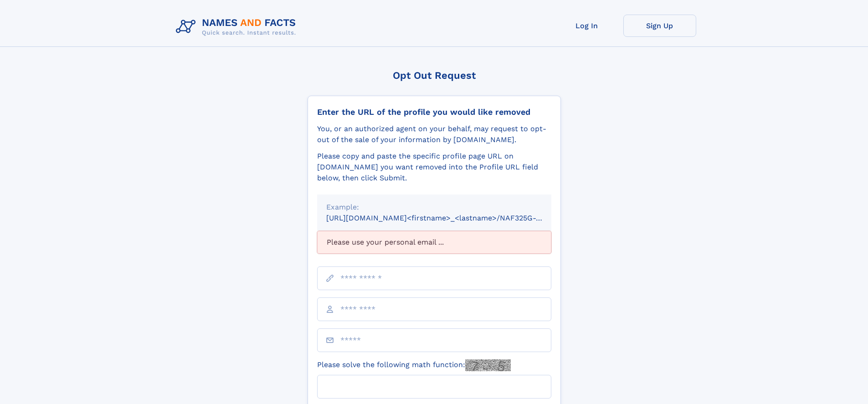  What do you see at coordinates (435, 242) in the screenshot?
I see `div: Please use your personal email ...` at bounding box center [435, 242].